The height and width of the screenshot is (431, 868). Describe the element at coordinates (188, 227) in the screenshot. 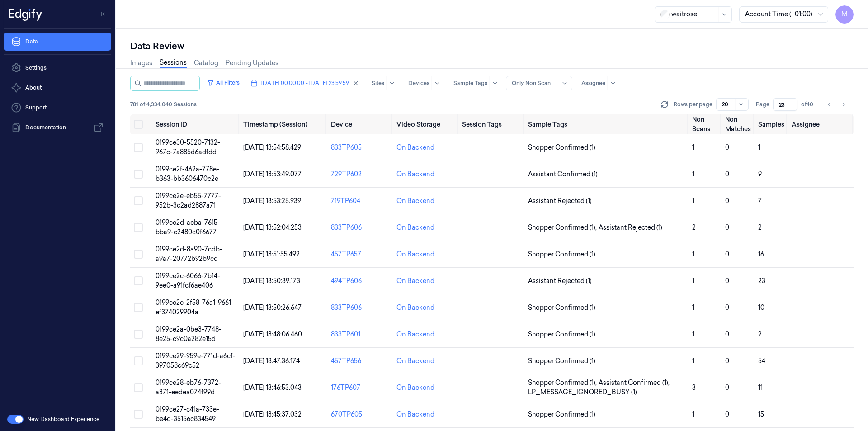

I see `span: 0199ce2d-acba-7615-bba9-c2480c0f6677` at that location.